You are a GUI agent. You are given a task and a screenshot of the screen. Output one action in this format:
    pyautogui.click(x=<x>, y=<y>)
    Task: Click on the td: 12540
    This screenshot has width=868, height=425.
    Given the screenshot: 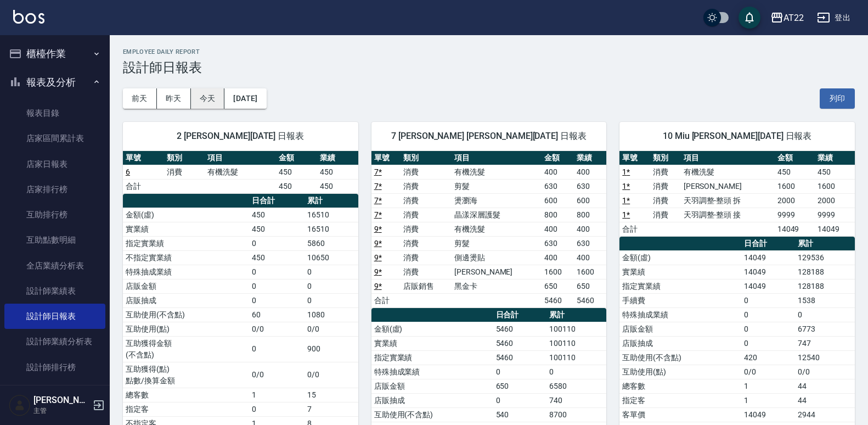 What is the action you would take?
    pyautogui.click(x=825, y=357)
    